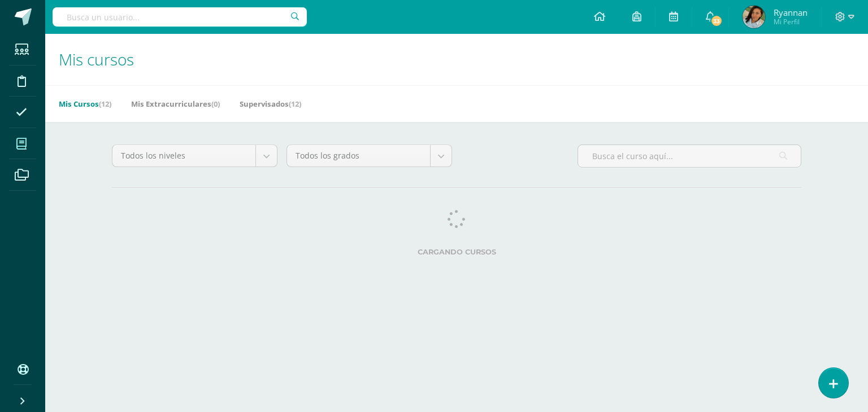  I want to click on span: Mi Perfil, so click(791, 22).